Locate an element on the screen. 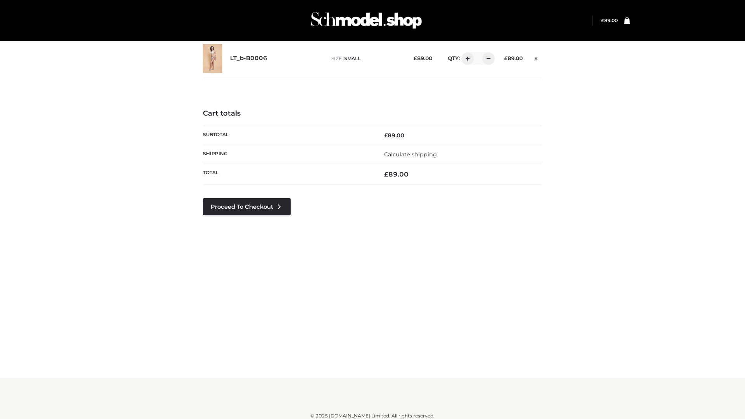  p: size : is located at coordinates (366, 59).